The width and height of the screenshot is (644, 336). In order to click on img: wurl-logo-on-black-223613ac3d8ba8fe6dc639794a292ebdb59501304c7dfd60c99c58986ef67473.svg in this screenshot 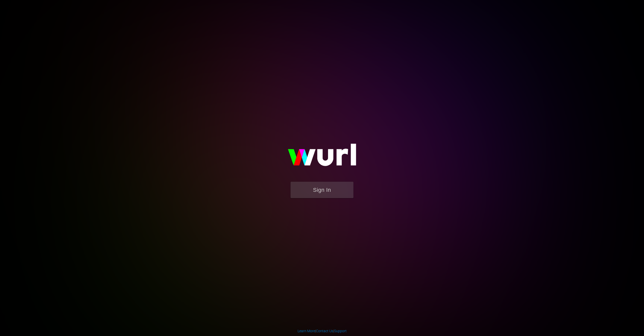, I will do `click(322, 157)`.